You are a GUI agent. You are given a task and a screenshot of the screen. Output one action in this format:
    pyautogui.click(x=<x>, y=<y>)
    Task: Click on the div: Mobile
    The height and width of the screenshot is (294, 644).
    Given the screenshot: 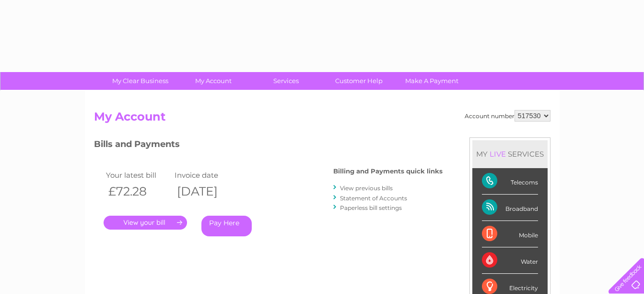 What is the action you would take?
    pyautogui.click(x=510, y=234)
    